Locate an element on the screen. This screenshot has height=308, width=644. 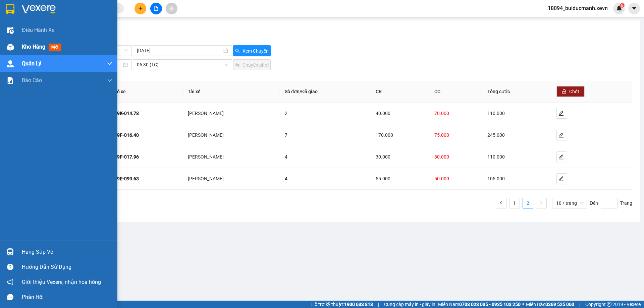
div: Số đơn/Đã giao is located at coordinates (325, 91).